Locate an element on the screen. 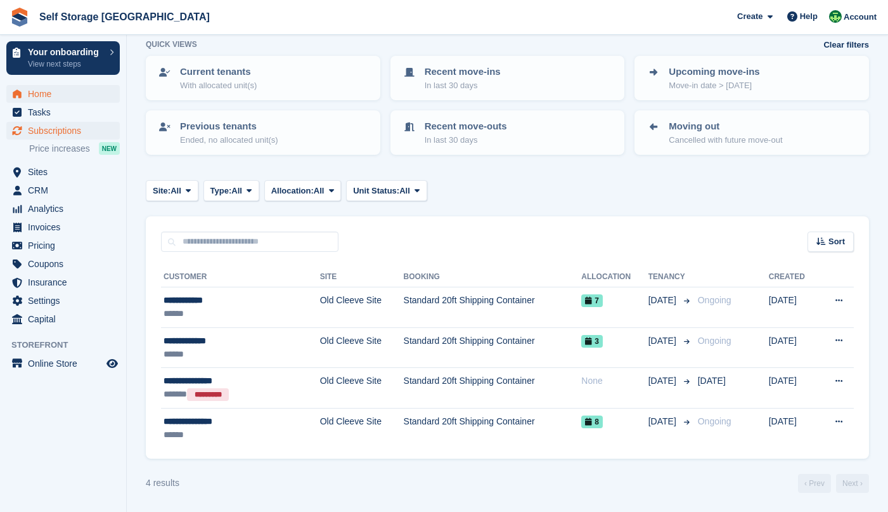  span: Insurance is located at coordinates (66, 282).